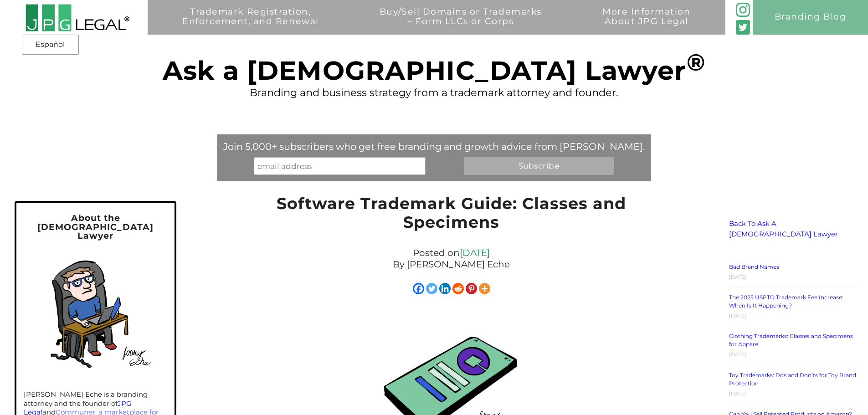 The width and height of the screenshot is (868, 415). Describe the element at coordinates (96, 312) in the screenshot. I see `img: Self-portrait of Jeremy in his home office.` at that location.